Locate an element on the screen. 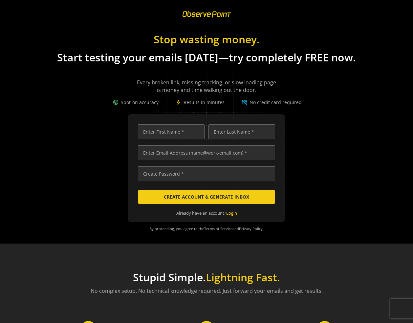 The image size is (413, 323). span: credit_card_off is located at coordinates (244, 102).